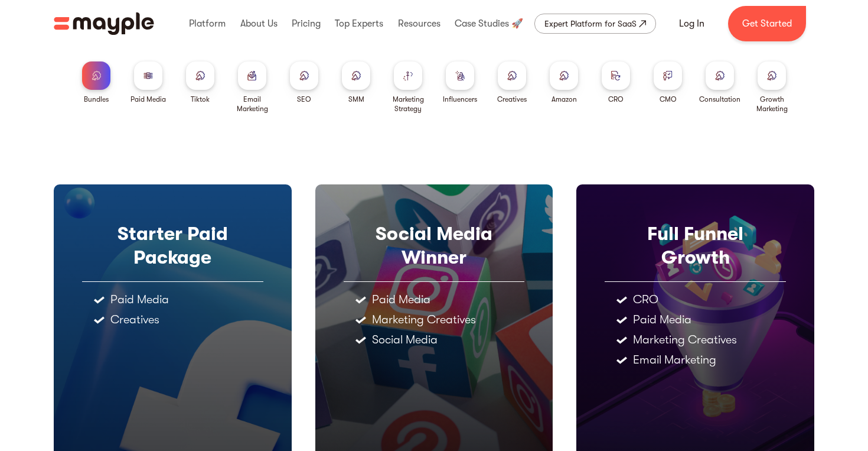  What do you see at coordinates (306, 24) in the screenshot?
I see `div: Pricing` at bounding box center [306, 24].